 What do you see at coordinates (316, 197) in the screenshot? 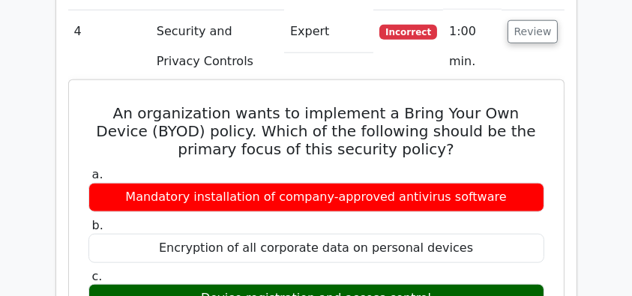
I see `div: Mandatory installation of company-approved antivirus software` at bounding box center [316, 197].